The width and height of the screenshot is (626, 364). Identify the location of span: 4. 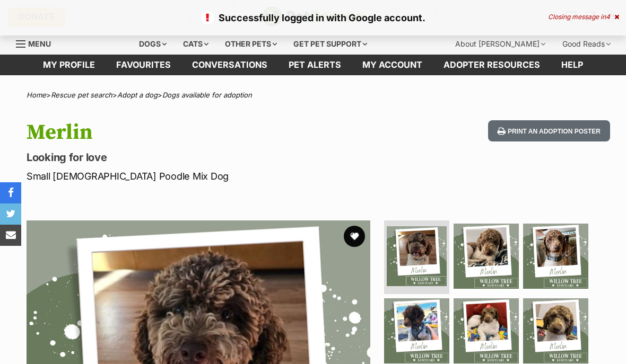
(608, 16).